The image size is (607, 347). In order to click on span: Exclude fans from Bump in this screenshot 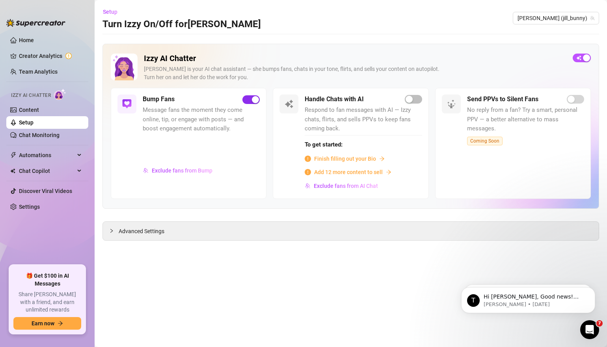, I will do `click(182, 171)`.